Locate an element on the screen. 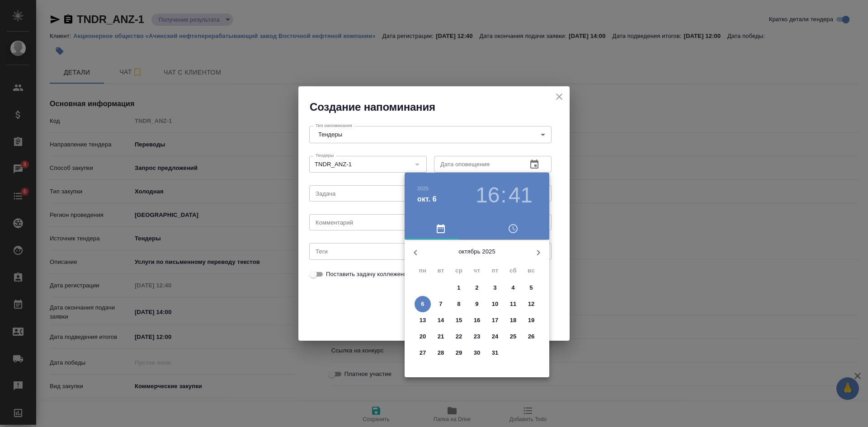 The width and height of the screenshot is (868, 427). button: 1 is located at coordinates (459, 288).